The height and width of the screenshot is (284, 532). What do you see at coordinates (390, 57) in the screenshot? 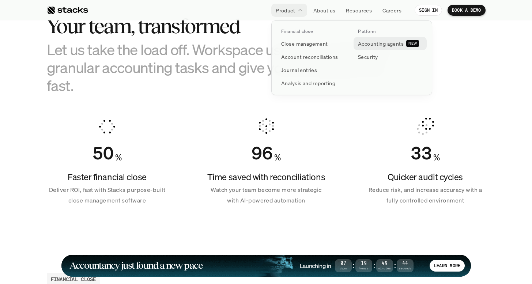
I see `a: Security` at bounding box center [390, 57].